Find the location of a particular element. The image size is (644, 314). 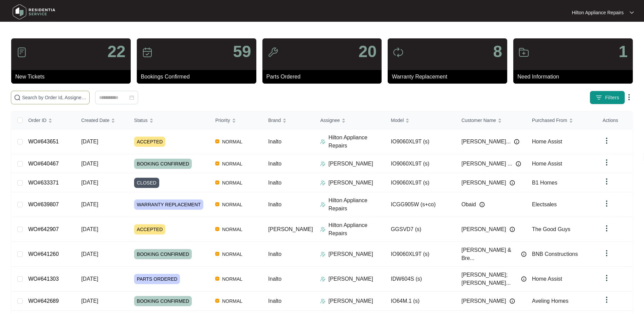

p: 8 is located at coordinates (497, 52).